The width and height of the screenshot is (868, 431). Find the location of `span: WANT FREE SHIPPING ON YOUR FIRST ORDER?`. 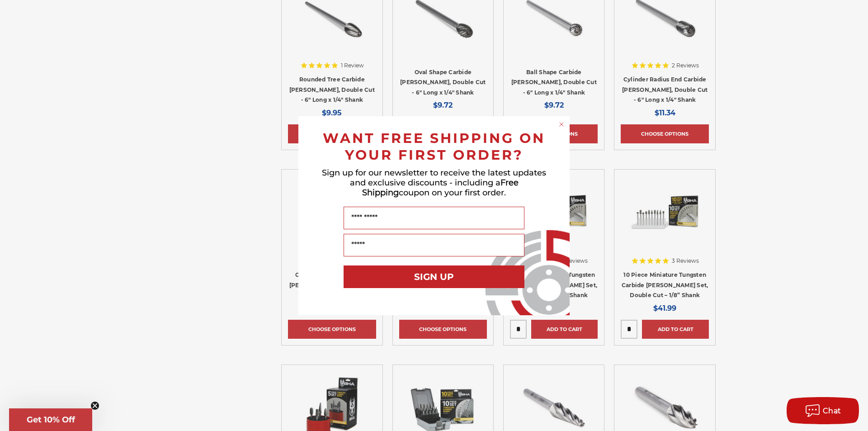

span: WANT FREE SHIPPING ON YOUR FIRST ORDER? is located at coordinates (434, 147).